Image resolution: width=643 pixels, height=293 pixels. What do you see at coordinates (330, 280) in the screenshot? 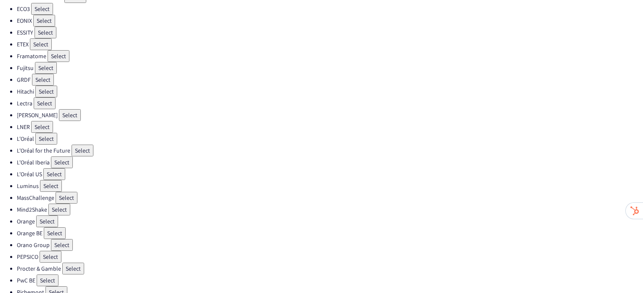
I see `li: PwC BE` at bounding box center [330, 280].